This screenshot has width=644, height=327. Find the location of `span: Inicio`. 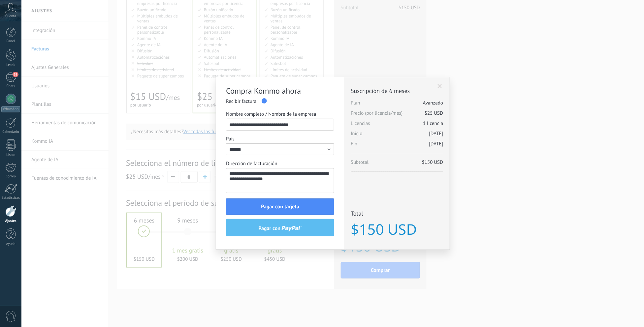

span: Inicio is located at coordinates (397, 135).